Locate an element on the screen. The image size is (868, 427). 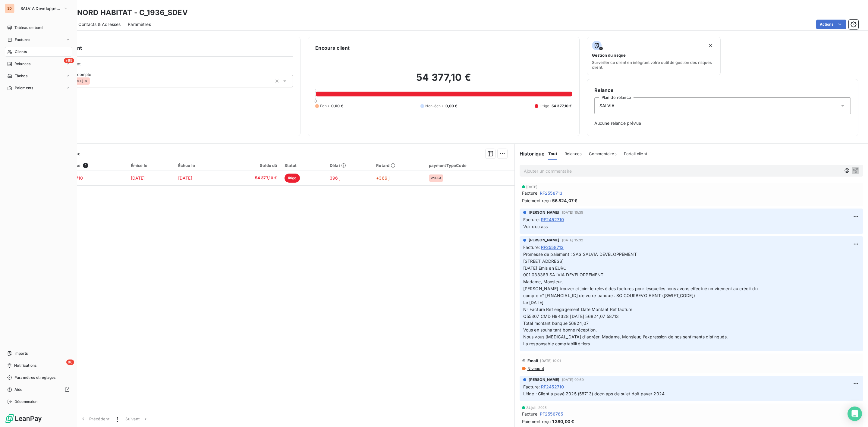
div: Statut is located at coordinates (304, 166).